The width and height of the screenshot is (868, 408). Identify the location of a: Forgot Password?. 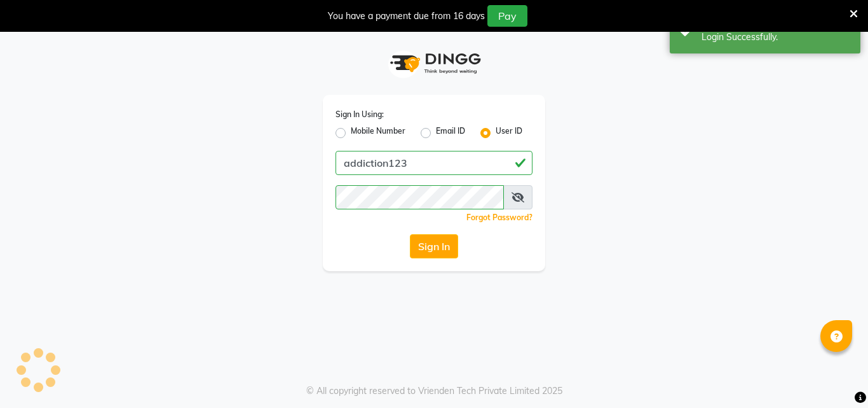
(500, 217).